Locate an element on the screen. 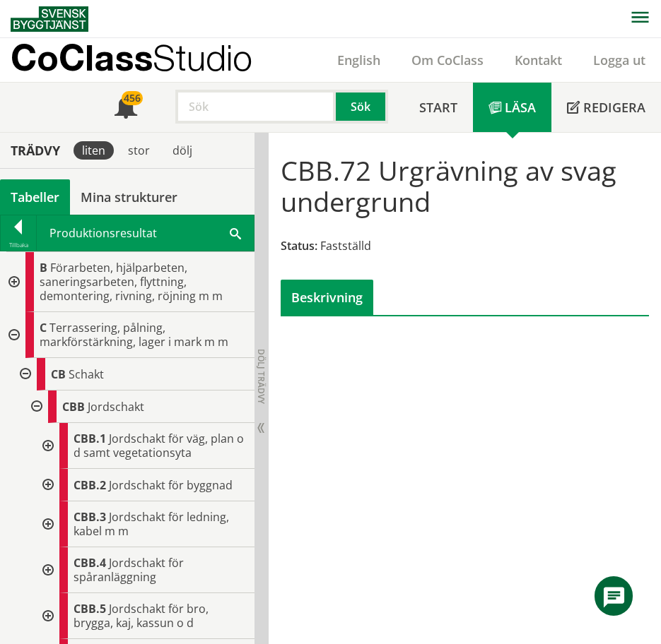 The width and height of the screenshot is (661, 644). a: Logga ut is located at coordinates (619, 60).